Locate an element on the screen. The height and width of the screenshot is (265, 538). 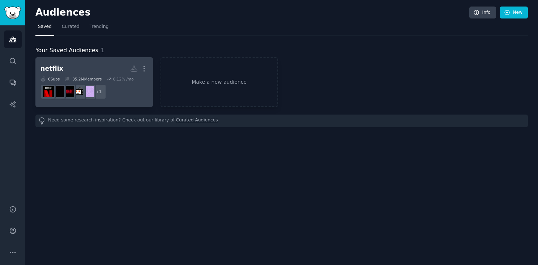
span: 1 is located at coordinates (103, 50).